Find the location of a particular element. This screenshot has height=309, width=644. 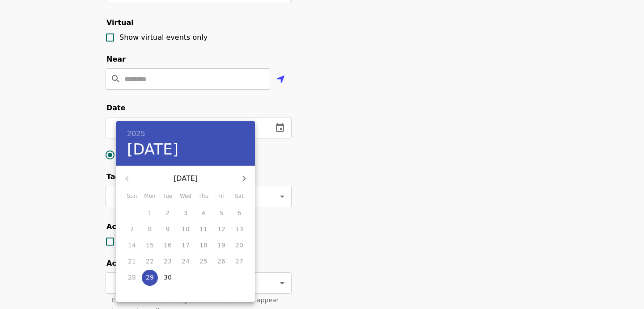

span: Mon is located at coordinates (150, 196).